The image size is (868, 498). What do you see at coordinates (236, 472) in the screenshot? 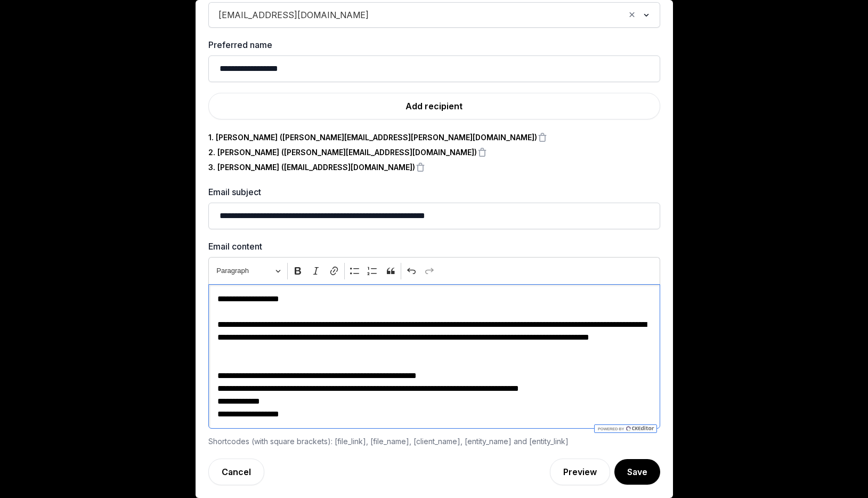
I see `a: Cancel` at bounding box center [236, 472].